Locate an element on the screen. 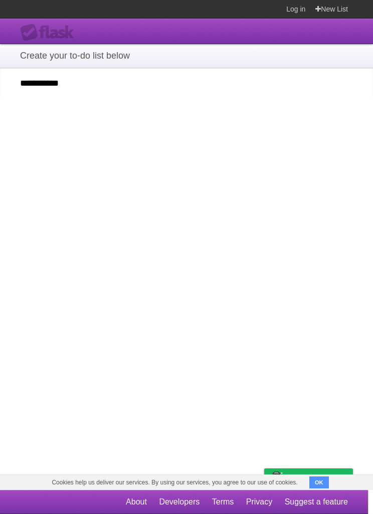 This screenshot has height=514, width=373. a: Privacy is located at coordinates (259, 502).